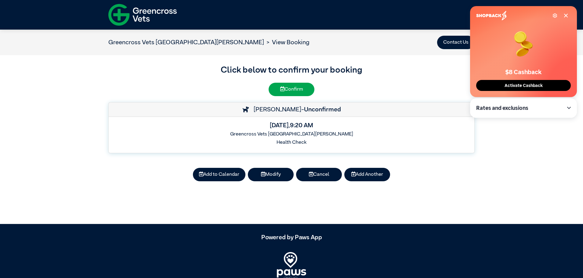 Image resolution: width=583 pixels, height=278 pixels. Describe the element at coordinates (292, 89) in the screenshot. I see `button: Confirm` at that location.